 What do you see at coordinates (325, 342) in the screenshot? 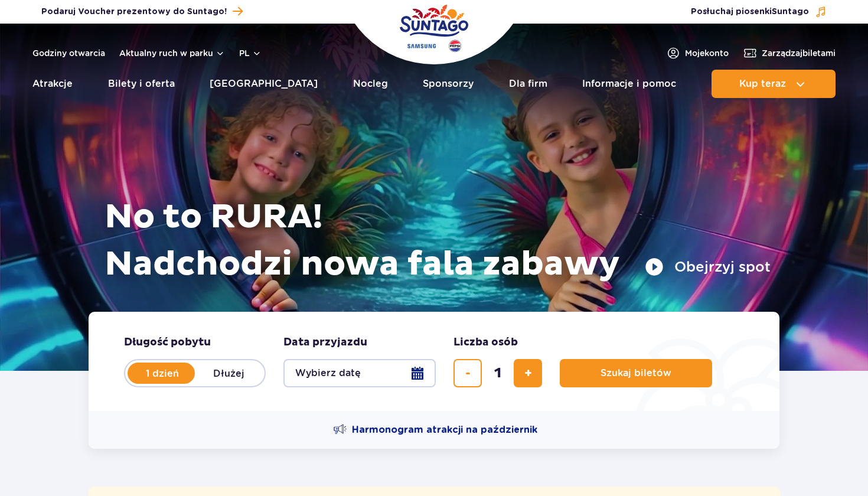
I see `span: Data przyjazdu` at bounding box center [325, 342].